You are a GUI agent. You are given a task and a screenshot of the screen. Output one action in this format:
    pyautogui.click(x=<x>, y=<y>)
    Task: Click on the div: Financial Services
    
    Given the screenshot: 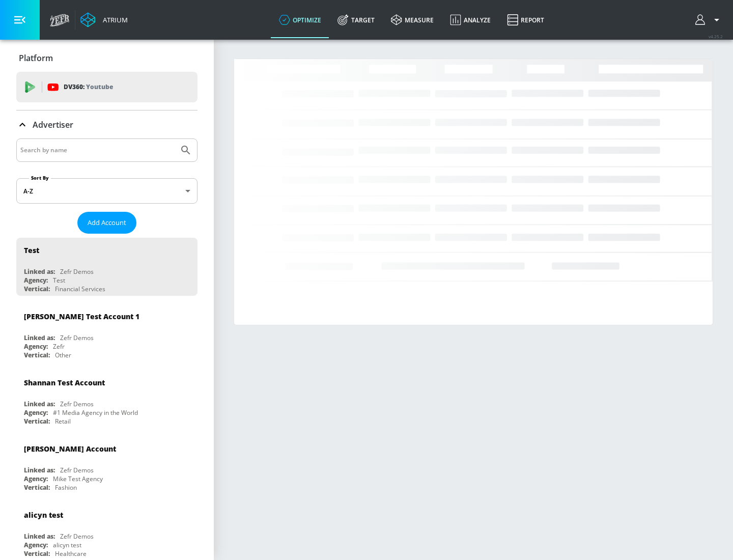 What is the action you would take?
    pyautogui.click(x=80, y=289)
    